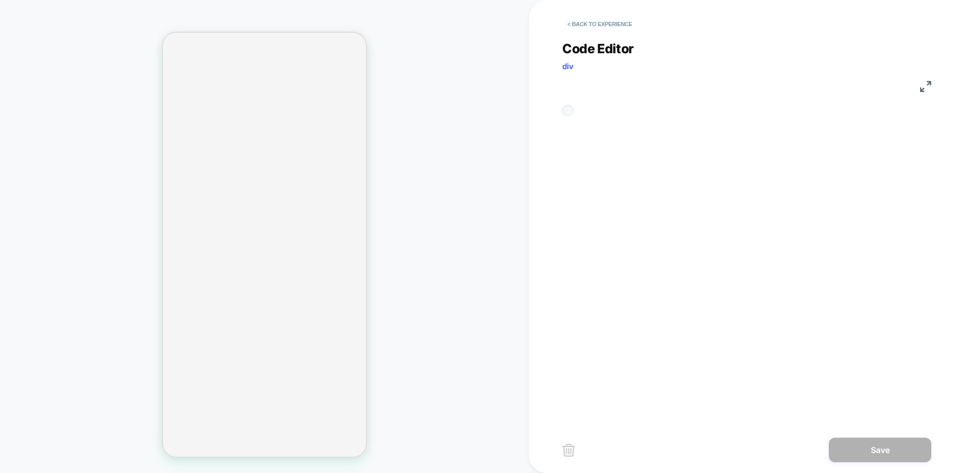 The image size is (980, 473). What do you see at coordinates (568, 66) in the screenshot?
I see `span: div` at bounding box center [568, 66].